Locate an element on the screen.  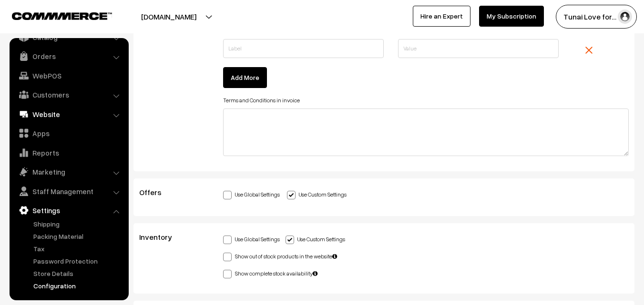
a: Packing Material is located at coordinates (78, 236).